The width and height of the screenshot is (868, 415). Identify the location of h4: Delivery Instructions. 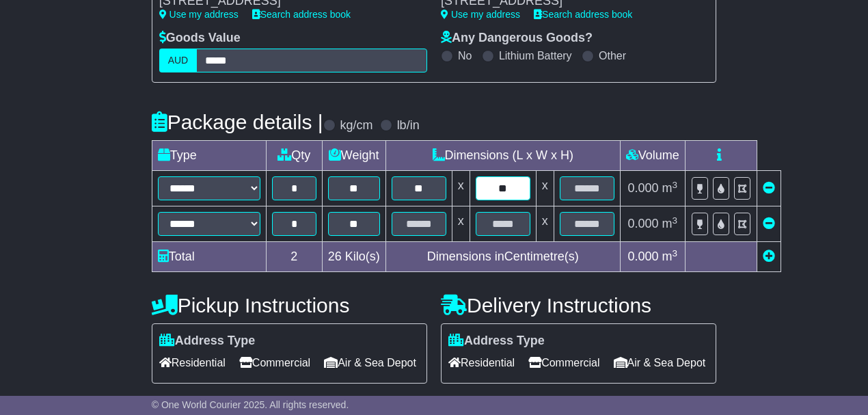
(578, 305).